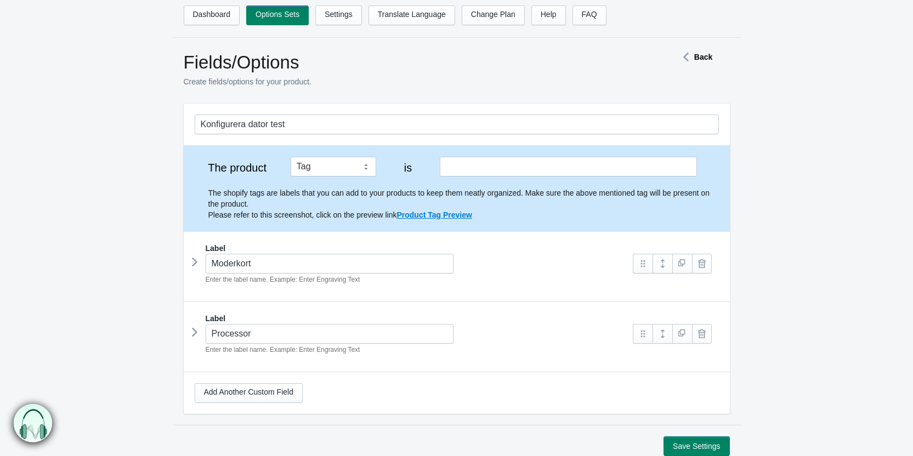 Image resolution: width=913 pixels, height=456 pixels. Describe the element at coordinates (463, 204) in the screenshot. I see `p: The shopify tags are labels that you can add to your products to keep them neatly organized. Make...` at that location.